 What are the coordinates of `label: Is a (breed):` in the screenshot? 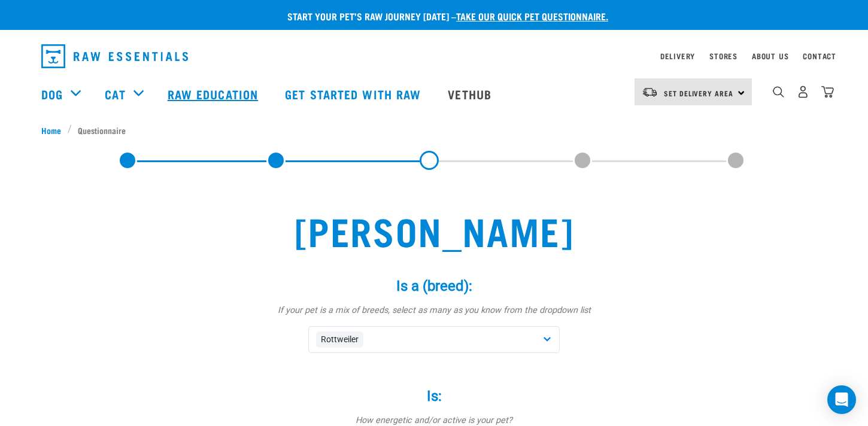 It's located at (434, 286).